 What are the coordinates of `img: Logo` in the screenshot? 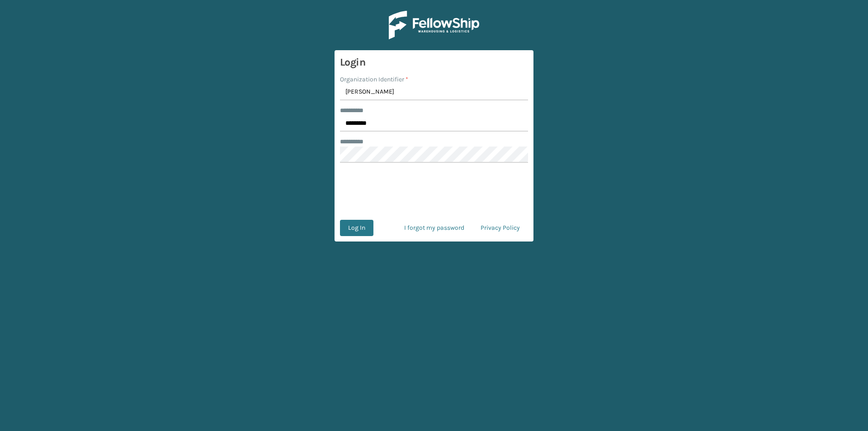 It's located at (434, 25).